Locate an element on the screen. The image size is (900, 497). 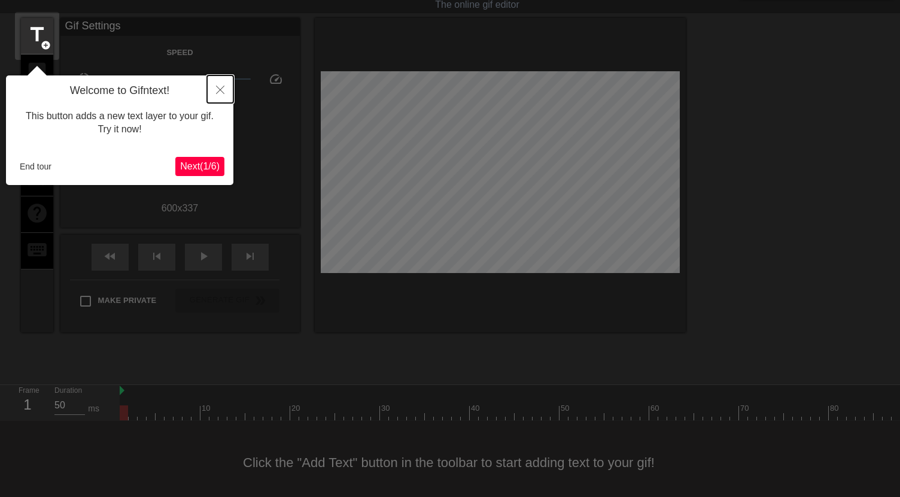
button: Close is located at coordinates (220, 89).